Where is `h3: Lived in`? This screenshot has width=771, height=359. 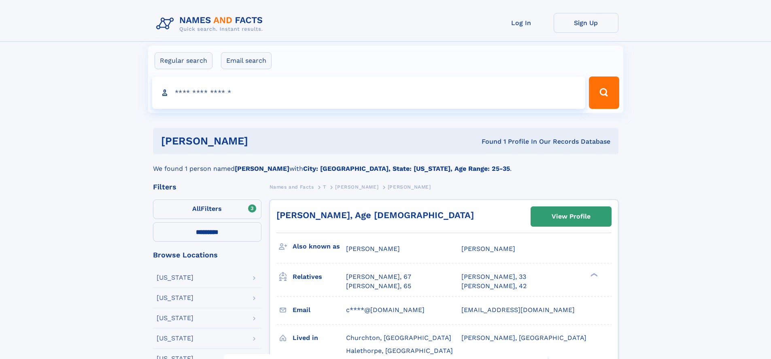 h3: Lived in is located at coordinates (319, 338).